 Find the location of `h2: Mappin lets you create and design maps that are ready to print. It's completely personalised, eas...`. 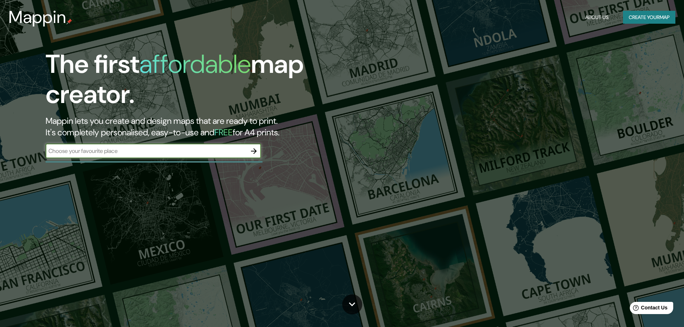

h2: Mappin lets you create and design maps that are ready to print. It's completely personalised, eas... is located at coordinates (216, 127).